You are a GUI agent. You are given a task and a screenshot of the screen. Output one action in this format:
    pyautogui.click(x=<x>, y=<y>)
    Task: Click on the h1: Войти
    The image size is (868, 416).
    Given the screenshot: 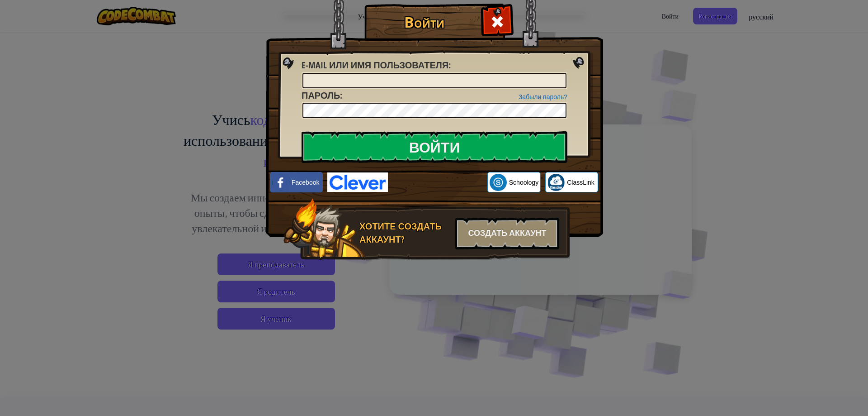 What is the action you would take?
    pyautogui.click(x=424, y=21)
    